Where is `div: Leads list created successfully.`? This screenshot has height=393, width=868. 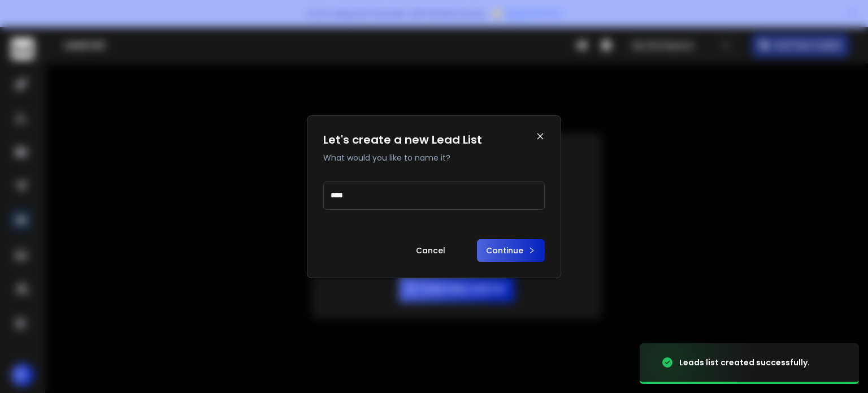
div: Leads list created successfully. is located at coordinates (744, 362).